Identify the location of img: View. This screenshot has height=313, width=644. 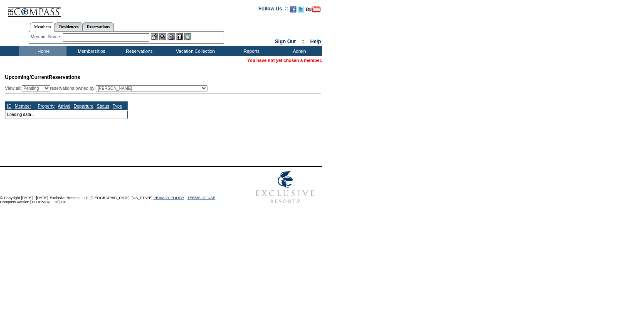
(162, 37).